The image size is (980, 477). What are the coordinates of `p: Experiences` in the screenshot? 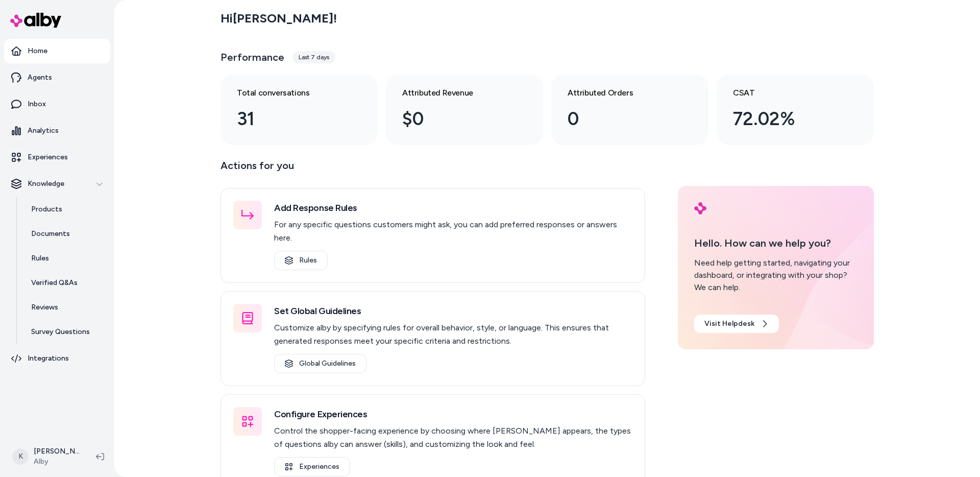 It's located at (48, 157).